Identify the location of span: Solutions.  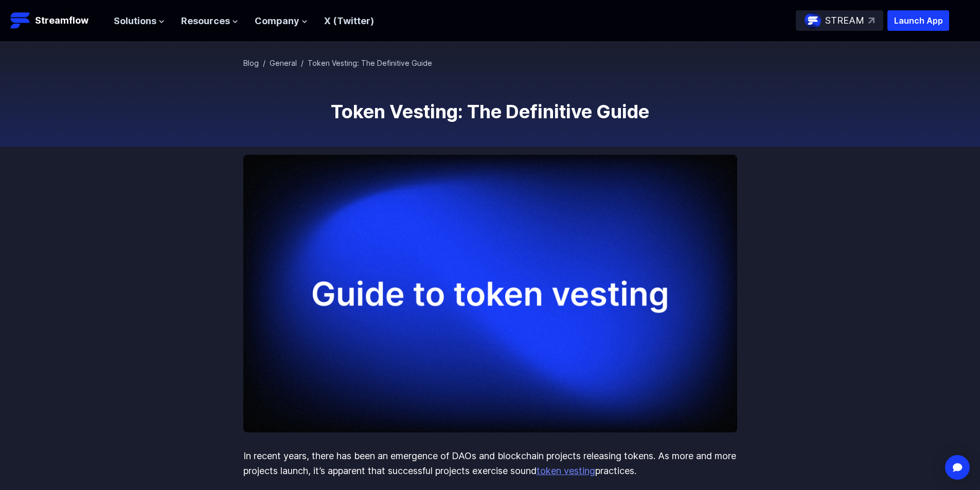
(134, 21).